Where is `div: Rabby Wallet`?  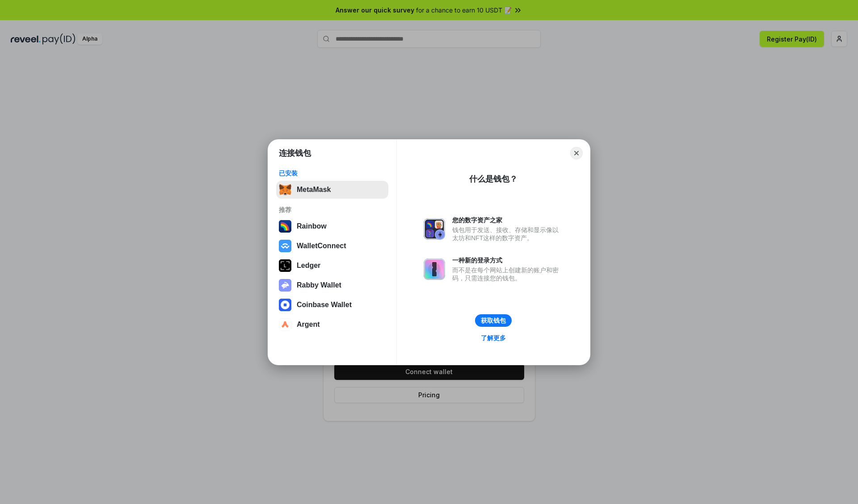
div: Rabby Wallet is located at coordinates (319, 285).